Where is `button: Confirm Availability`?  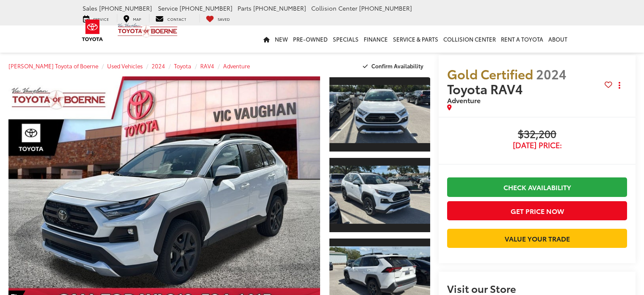 button: Confirm Availability is located at coordinates (394, 66).